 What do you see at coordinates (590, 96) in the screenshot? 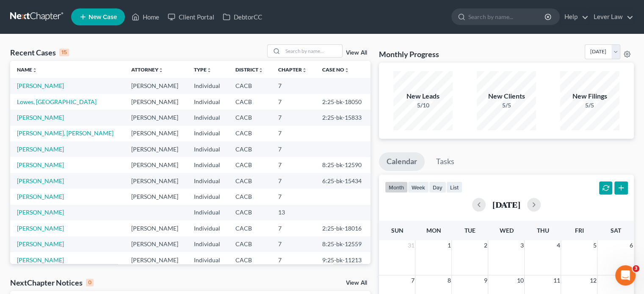
I see `div: New Filings` at bounding box center [590, 96].